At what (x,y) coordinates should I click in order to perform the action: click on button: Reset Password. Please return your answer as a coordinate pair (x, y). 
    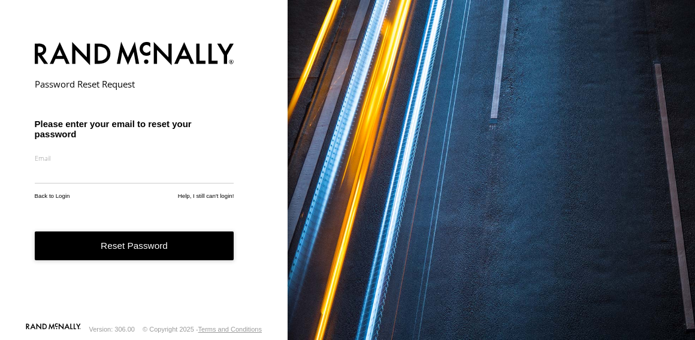
    Looking at the image, I should click on (134, 246).